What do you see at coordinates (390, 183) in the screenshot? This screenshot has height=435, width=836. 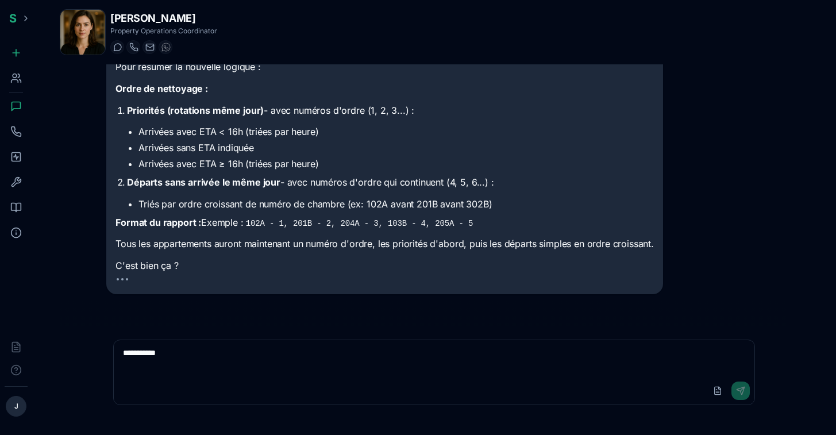 I see `p: - avec numéros d'ordre qui continuent (4, 5, 6...) :` at bounding box center [390, 183].